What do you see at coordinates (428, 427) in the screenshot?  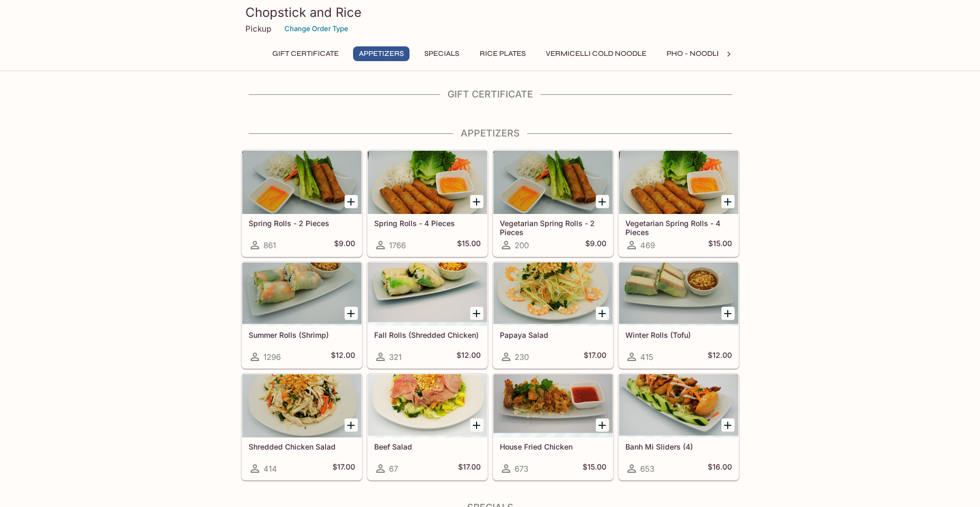 I see `a: Beef Salad67$17.00` at bounding box center [428, 427].